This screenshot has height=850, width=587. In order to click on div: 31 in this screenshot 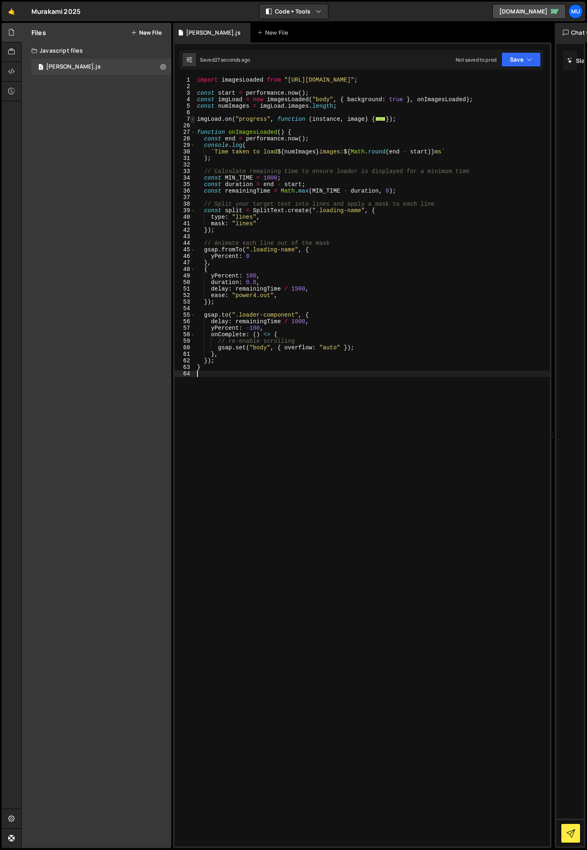, I will do `click(185, 158)`.